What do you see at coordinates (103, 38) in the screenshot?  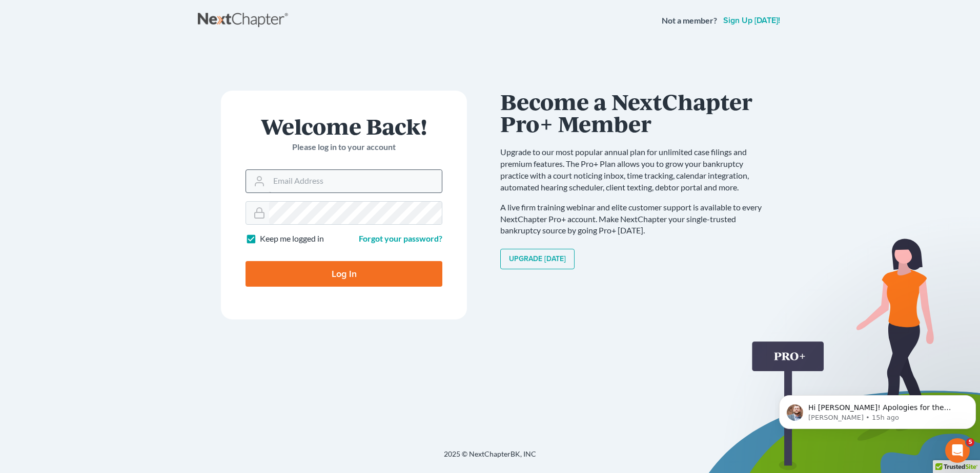 I see `div: message notification from James, 15h ago. Hi Thomas! Apologies for the delayed response. It looks...` at bounding box center [103, 38].